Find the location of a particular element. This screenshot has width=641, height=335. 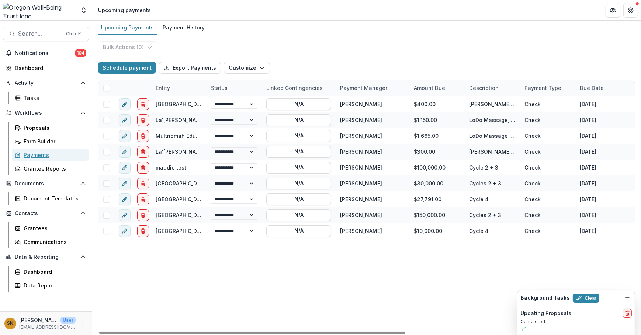

div: $27,791.00 is located at coordinates (437, 199).